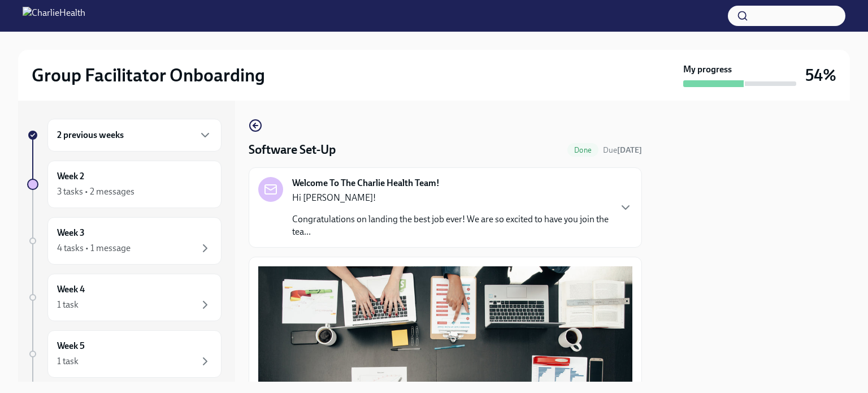 Image resolution: width=868 pixels, height=393 pixels. I want to click on h3: 54%, so click(820, 75).